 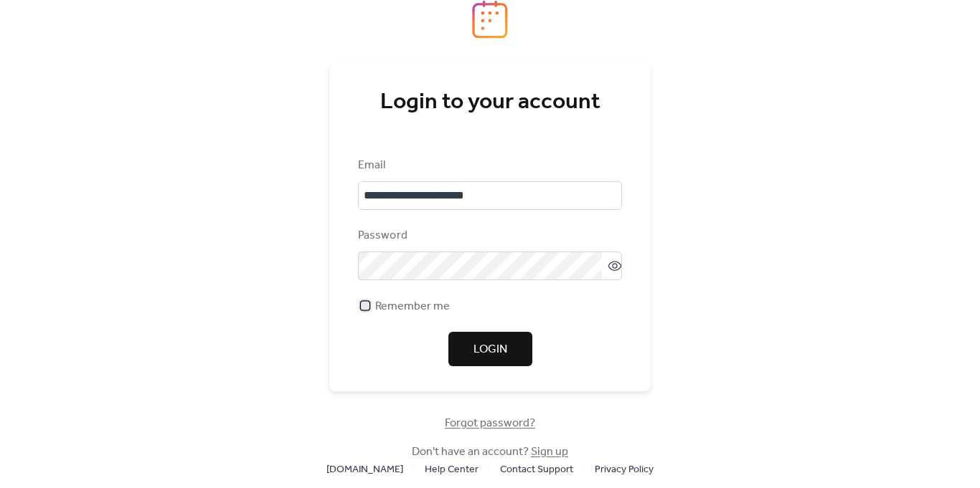 What do you see at coordinates (490, 423) in the screenshot?
I see `a: Forgot password?` at bounding box center [490, 423].